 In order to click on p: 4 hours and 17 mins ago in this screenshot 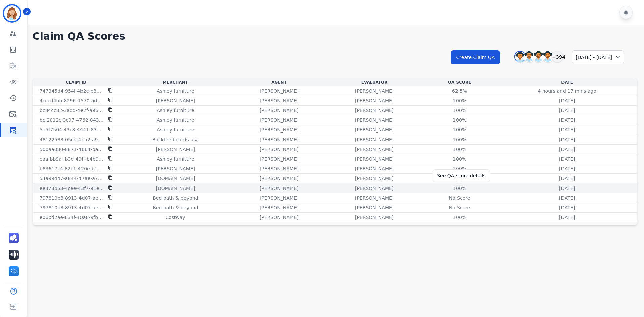, I will do `click(567, 91)`.